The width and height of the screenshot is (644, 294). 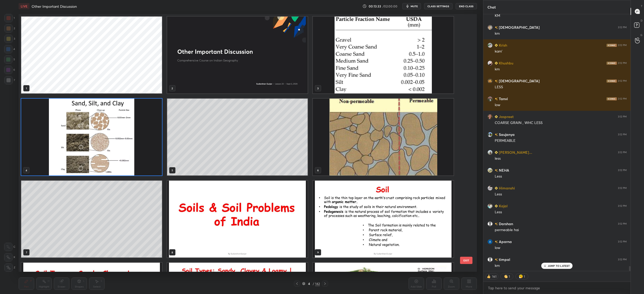 I want to click on button: mute, so click(x=412, y=6).